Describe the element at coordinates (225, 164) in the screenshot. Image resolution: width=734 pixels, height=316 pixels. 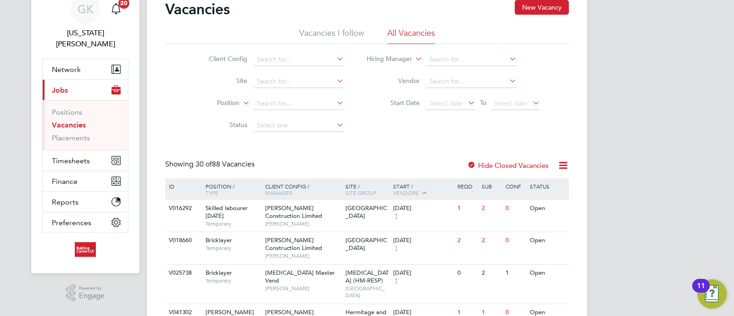
I see `span: 88 Vacancies` at that location.